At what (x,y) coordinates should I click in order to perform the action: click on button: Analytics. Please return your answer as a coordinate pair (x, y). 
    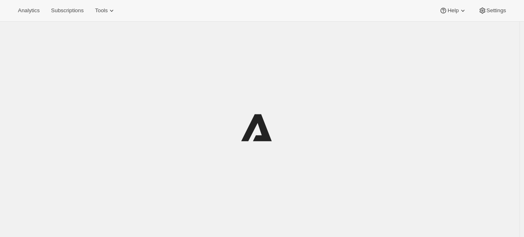
    Looking at the image, I should click on (29, 11).